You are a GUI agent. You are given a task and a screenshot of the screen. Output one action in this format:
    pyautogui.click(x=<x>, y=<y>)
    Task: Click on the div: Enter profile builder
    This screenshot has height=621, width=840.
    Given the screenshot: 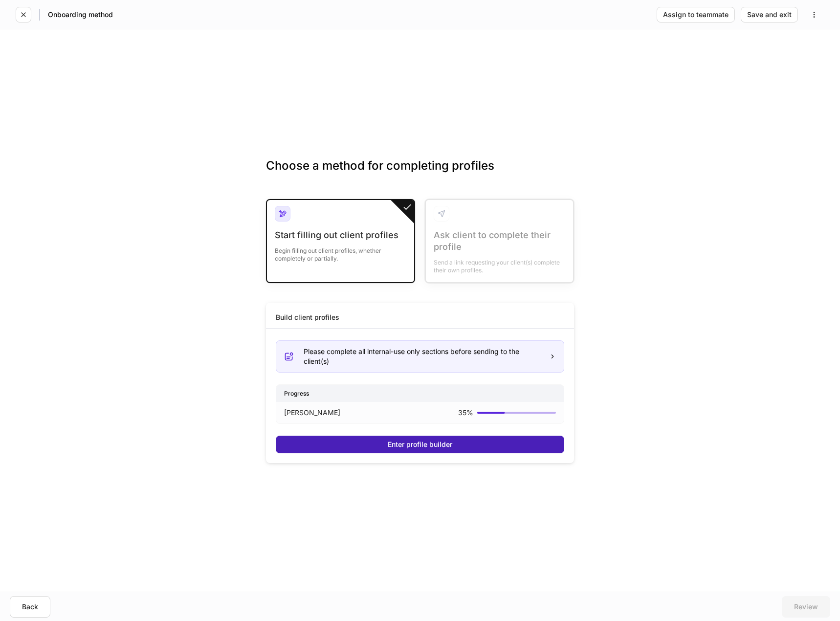 What is the action you would take?
    pyautogui.click(x=420, y=444)
    